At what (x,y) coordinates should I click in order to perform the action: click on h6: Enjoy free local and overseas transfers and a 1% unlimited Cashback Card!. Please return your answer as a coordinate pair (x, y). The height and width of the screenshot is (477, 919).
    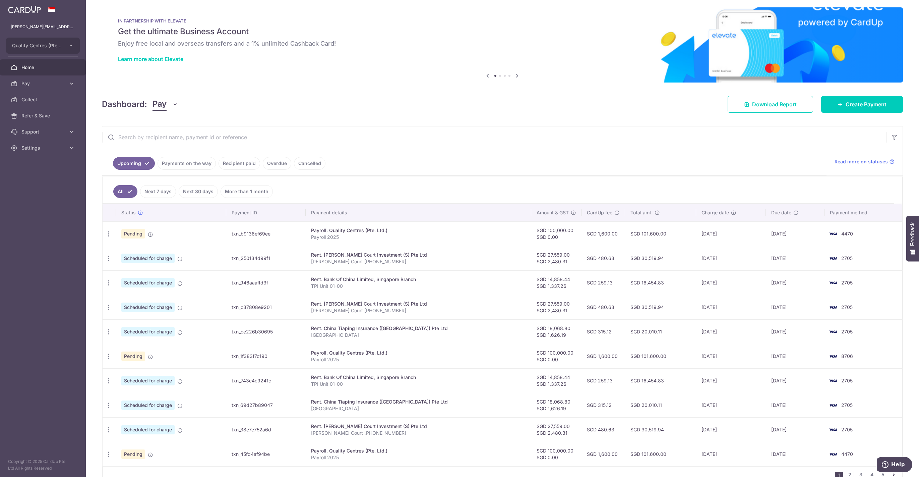
    Looking at the image, I should click on (503, 44).